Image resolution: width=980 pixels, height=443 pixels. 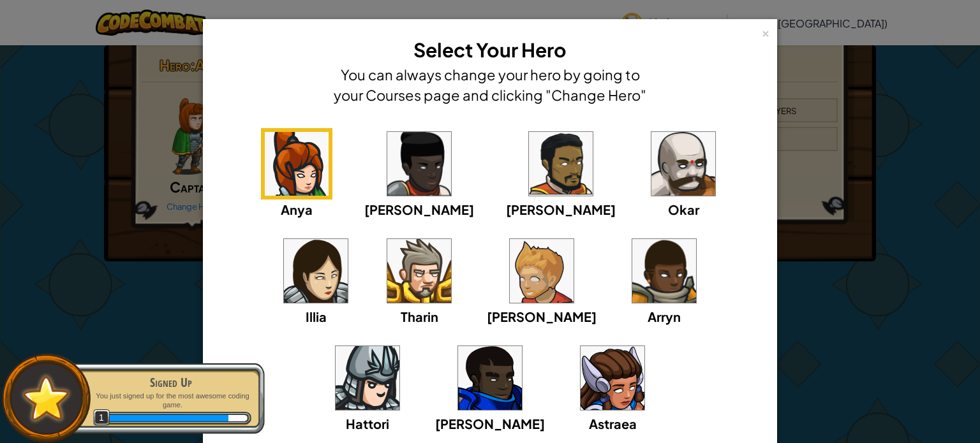 What do you see at coordinates (297, 210) in the screenshot?
I see `span: Anya` at bounding box center [297, 210].